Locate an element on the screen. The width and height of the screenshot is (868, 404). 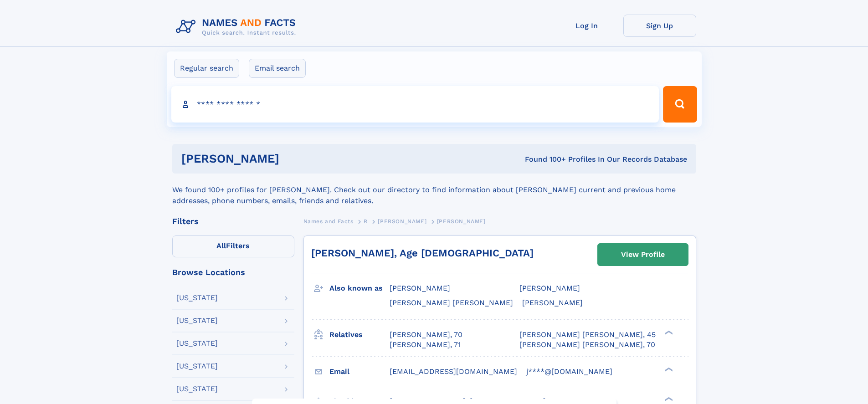
span: R is located at coordinates (366, 221).